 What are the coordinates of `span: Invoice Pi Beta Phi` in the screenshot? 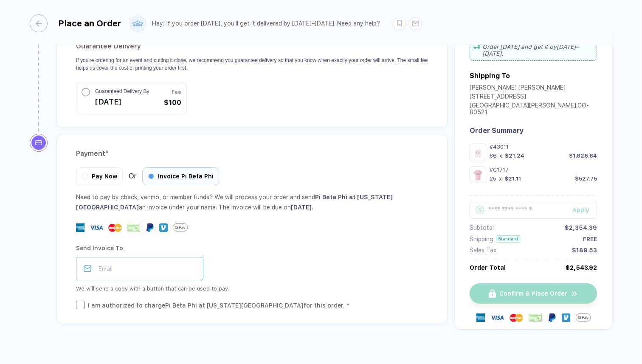 It's located at (186, 176).